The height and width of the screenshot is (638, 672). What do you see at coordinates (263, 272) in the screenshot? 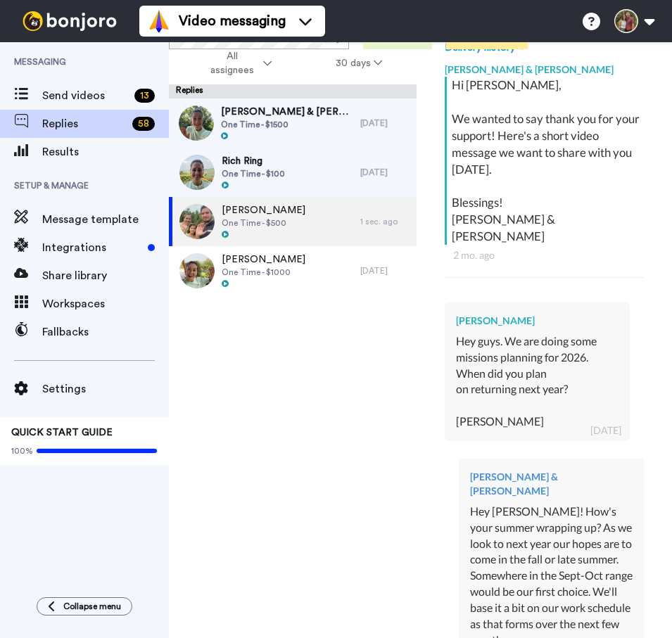
I see `span: One Time - $1000` at bounding box center [263, 272].